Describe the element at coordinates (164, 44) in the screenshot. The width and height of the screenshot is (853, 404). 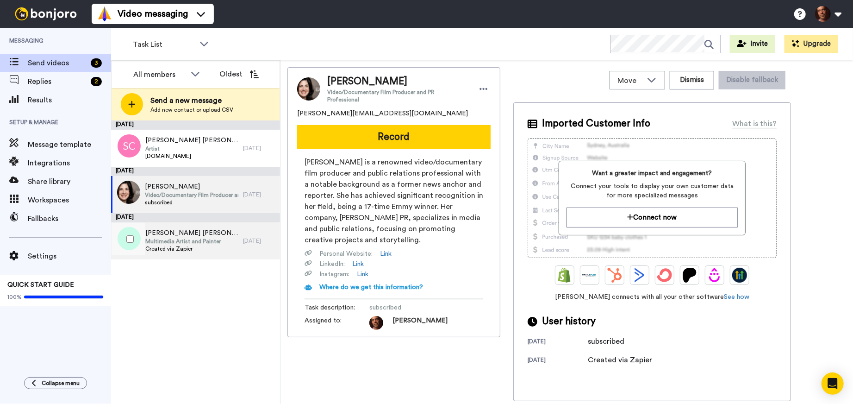
I see `span: Task List` at that location.